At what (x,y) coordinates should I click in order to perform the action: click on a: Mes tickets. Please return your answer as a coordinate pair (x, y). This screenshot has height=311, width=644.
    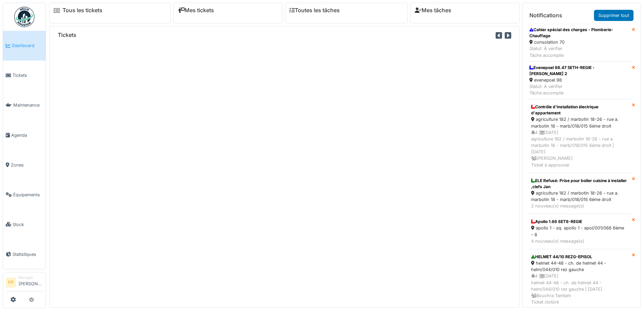
    Looking at the image, I should click on (196, 10).